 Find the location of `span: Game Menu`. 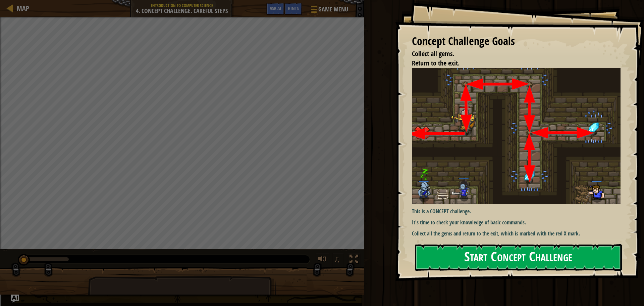

span: Game Menu is located at coordinates (333, 9).